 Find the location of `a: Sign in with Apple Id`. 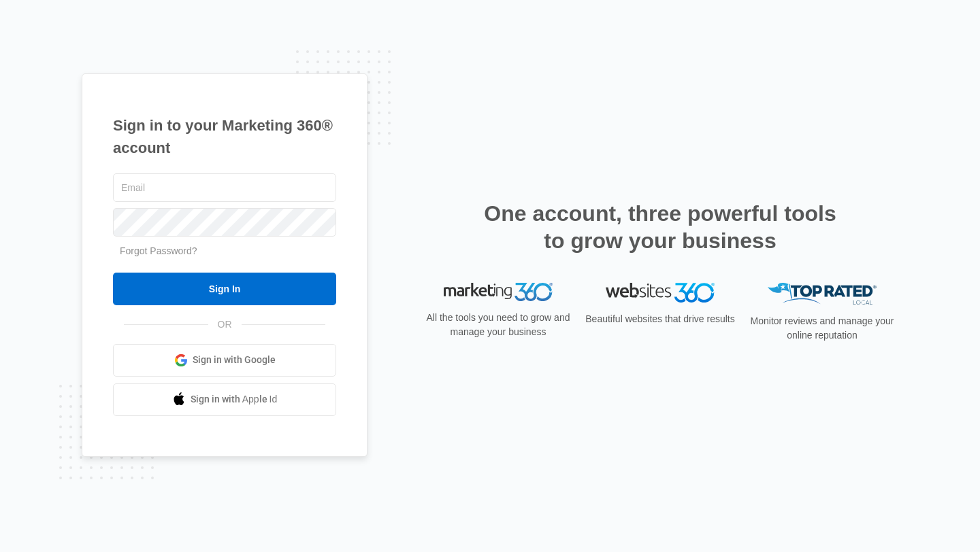

a: Sign in with Apple Id is located at coordinates (225, 400).